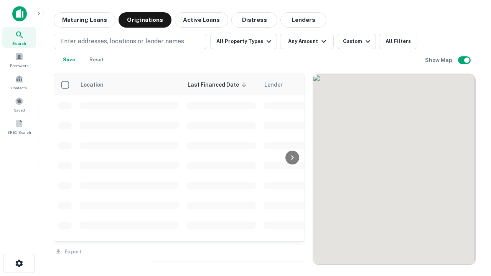 The width and height of the screenshot is (491, 276). Describe the element at coordinates (129, 85) in the screenshot. I see `th: Location` at that location.